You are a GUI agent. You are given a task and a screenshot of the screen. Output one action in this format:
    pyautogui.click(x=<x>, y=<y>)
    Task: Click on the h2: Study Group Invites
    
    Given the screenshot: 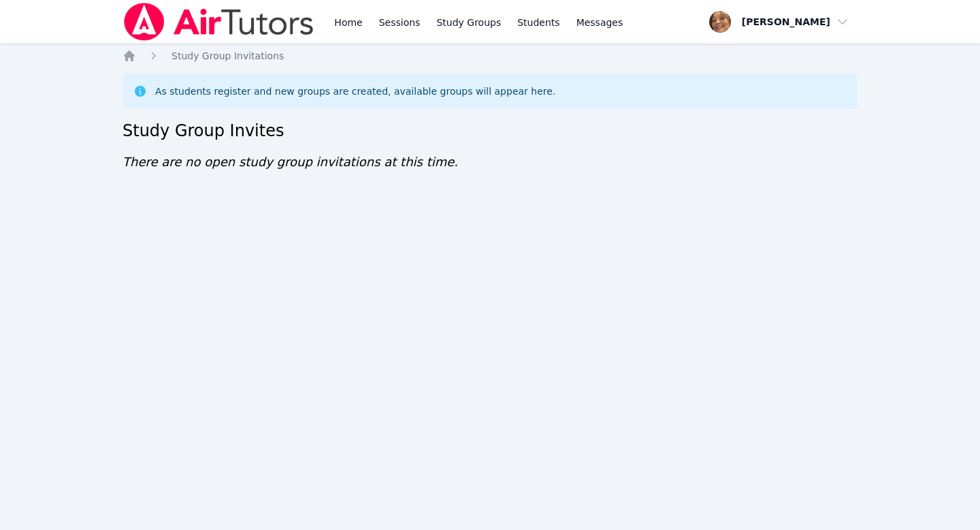 What is the action you would take?
    pyautogui.click(x=490, y=131)
    